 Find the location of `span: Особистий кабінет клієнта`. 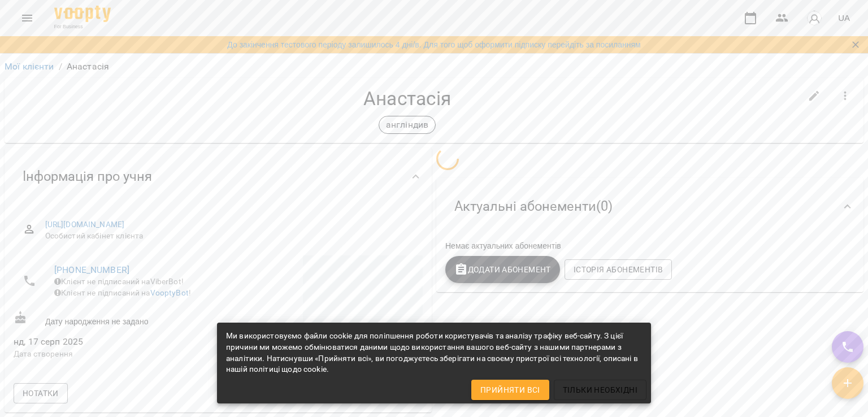

span: Особистий кабінет клієнта is located at coordinates (230, 236).